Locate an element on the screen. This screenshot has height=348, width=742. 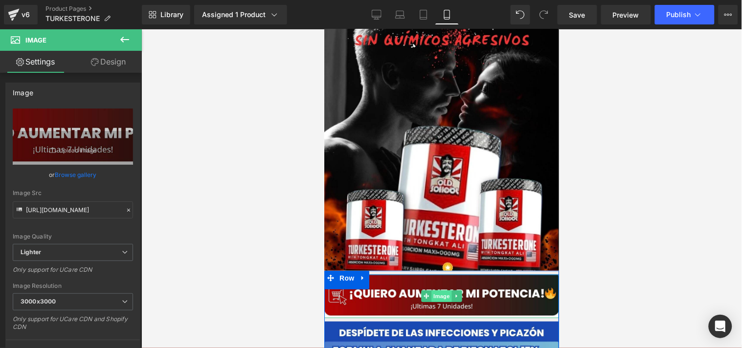
div: v6 is located at coordinates (25, 15).